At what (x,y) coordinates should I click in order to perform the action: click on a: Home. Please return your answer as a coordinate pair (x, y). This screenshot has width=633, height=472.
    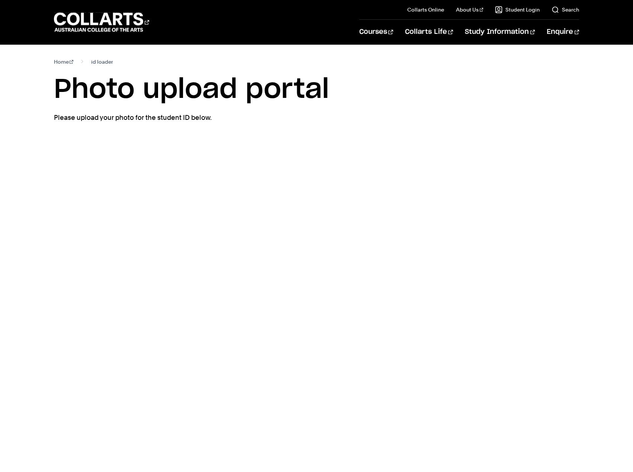
    Looking at the image, I should click on (64, 62).